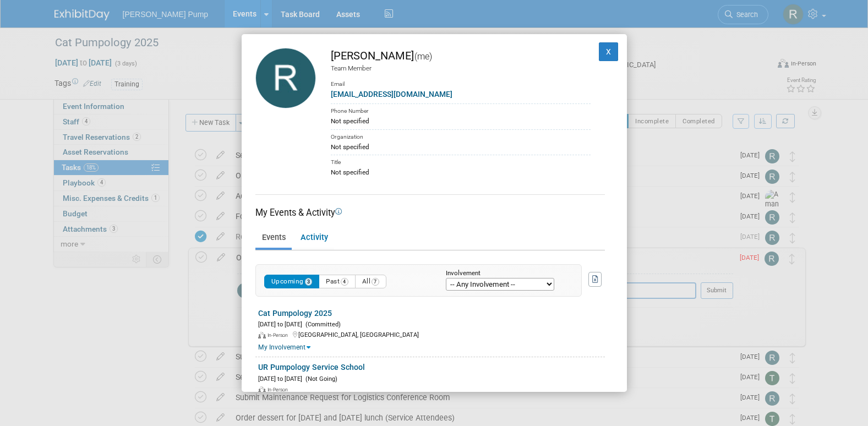 Image resolution: width=868 pixels, height=426 pixels. Describe the element at coordinates (321, 324) in the screenshot. I see `span: (Committed)` at that location.